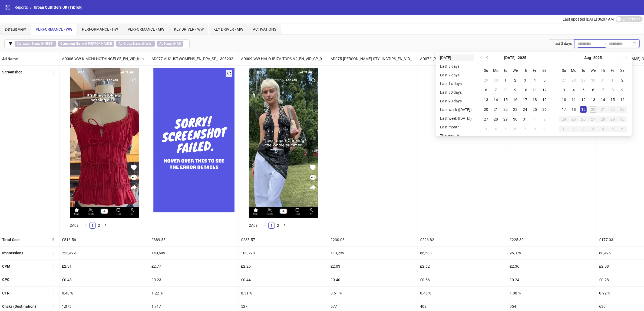  What do you see at coordinates (11, 240) in the screenshot?
I see `b: Total Cost` at bounding box center [11, 240].